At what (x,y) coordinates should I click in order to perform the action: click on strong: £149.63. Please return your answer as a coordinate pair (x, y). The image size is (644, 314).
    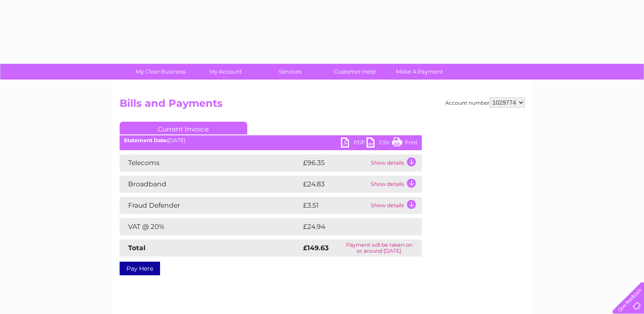
    Looking at the image, I should click on (316, 248).